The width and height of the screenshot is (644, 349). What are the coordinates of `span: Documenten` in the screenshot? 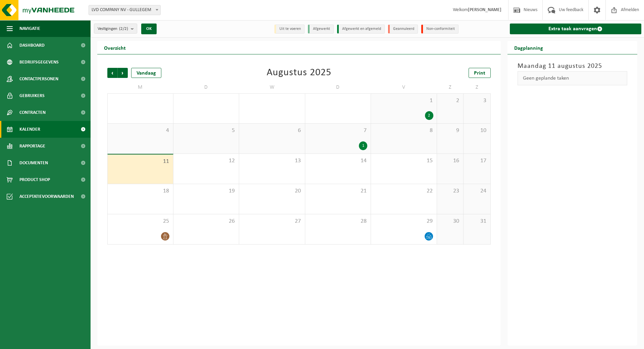 It's located at (34, 163).